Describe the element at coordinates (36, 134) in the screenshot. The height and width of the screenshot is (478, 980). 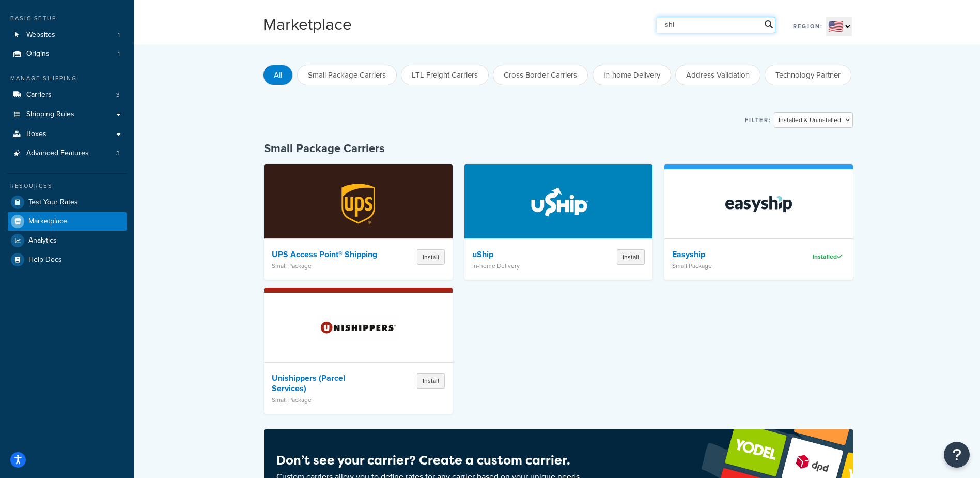
I see `span: Boxes` at that location.